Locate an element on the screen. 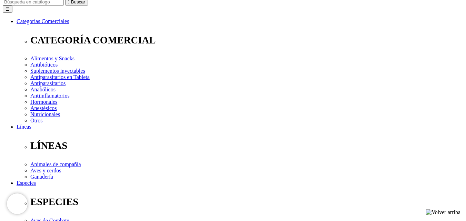 The height and width of the screenshot is (221, 466). a: Anestésicos is located at coordinates (43, 108).